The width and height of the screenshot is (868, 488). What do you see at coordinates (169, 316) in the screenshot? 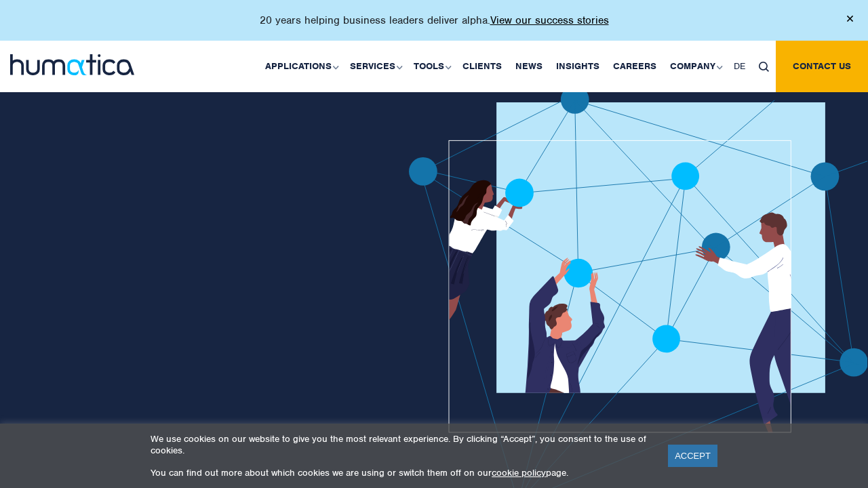
I see `a: View success stories` at bounding box center [169, 316].